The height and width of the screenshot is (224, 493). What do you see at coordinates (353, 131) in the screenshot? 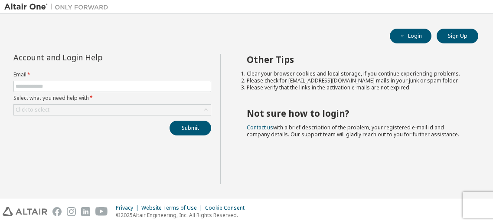
I see `span: with a brief description of the problem, your registered e-mail id and company details. Our suppo...` at bounding box center [353, 131].